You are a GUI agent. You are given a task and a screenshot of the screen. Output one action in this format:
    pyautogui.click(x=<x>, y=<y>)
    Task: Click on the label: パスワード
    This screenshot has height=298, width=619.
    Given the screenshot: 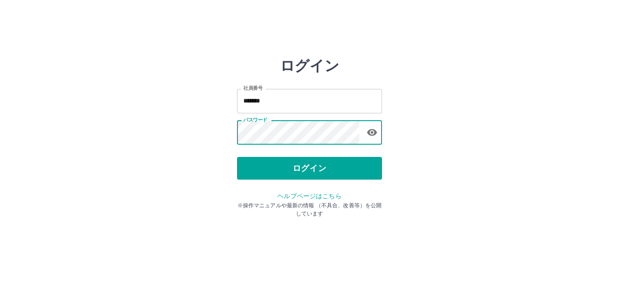 What is the action you would take?
    pyautogui.click(x=255, y=120)
    